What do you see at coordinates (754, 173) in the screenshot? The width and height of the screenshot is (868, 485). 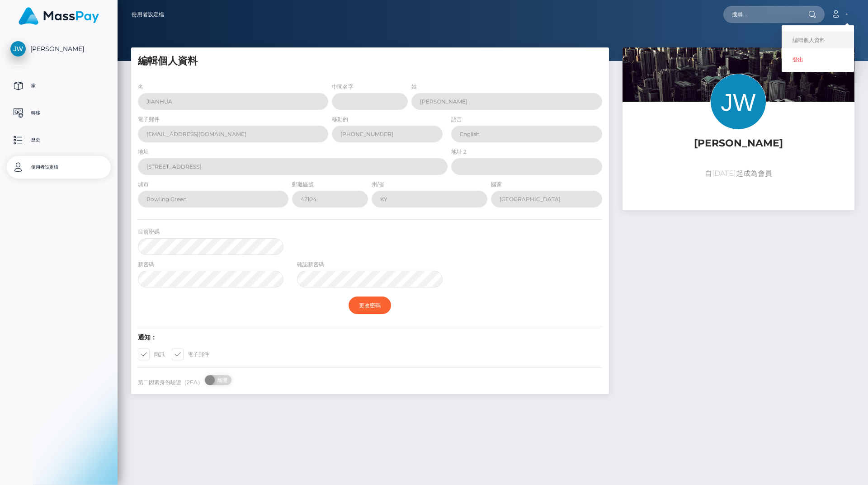 I see `font: 起成為會員` at bounding box center [754, 173].